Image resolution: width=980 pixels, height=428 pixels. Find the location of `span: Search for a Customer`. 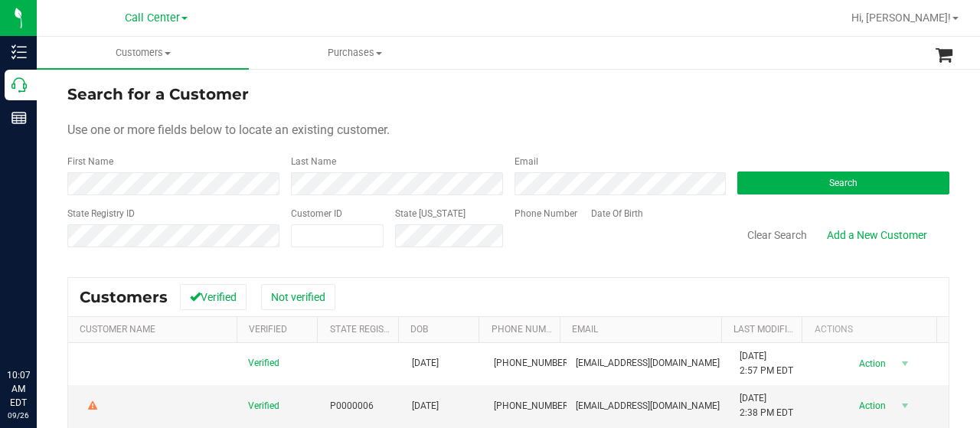

span: Search for a Customer is located at coordinates (158, 94).